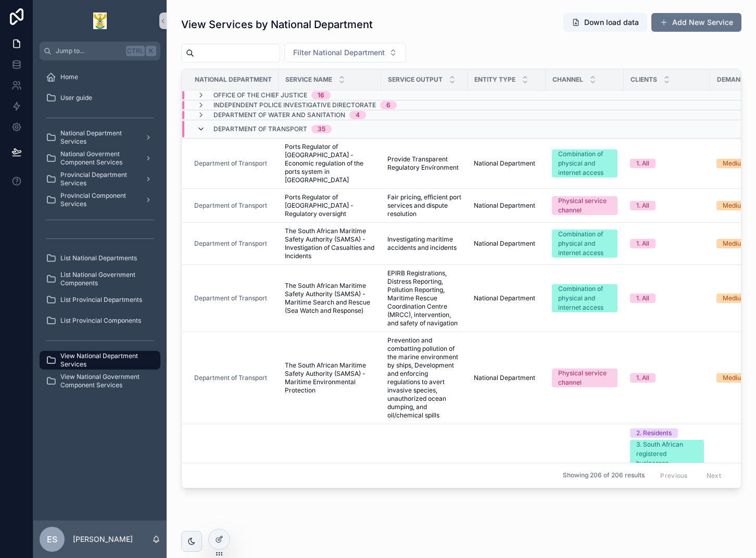 Image resolution: width=756 pixels, height=558 pixels. I want to click on button: Select Button, so click(346, 53).